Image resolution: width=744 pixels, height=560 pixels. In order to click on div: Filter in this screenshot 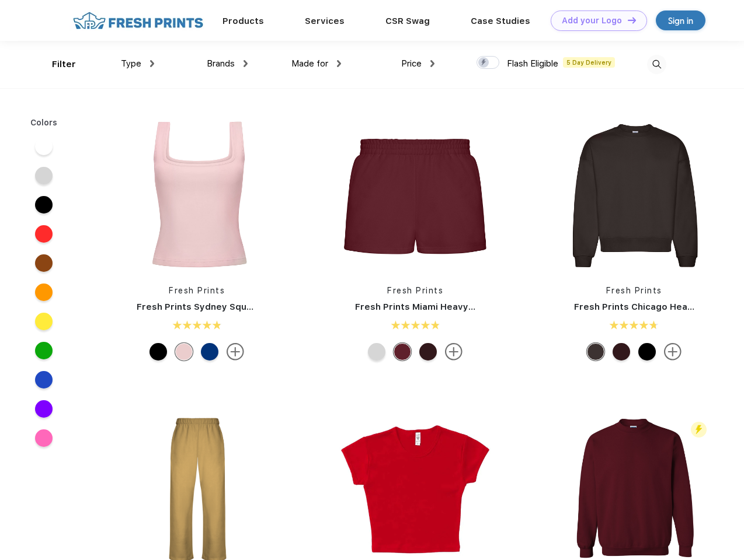, I will do `click(64, 64)`.